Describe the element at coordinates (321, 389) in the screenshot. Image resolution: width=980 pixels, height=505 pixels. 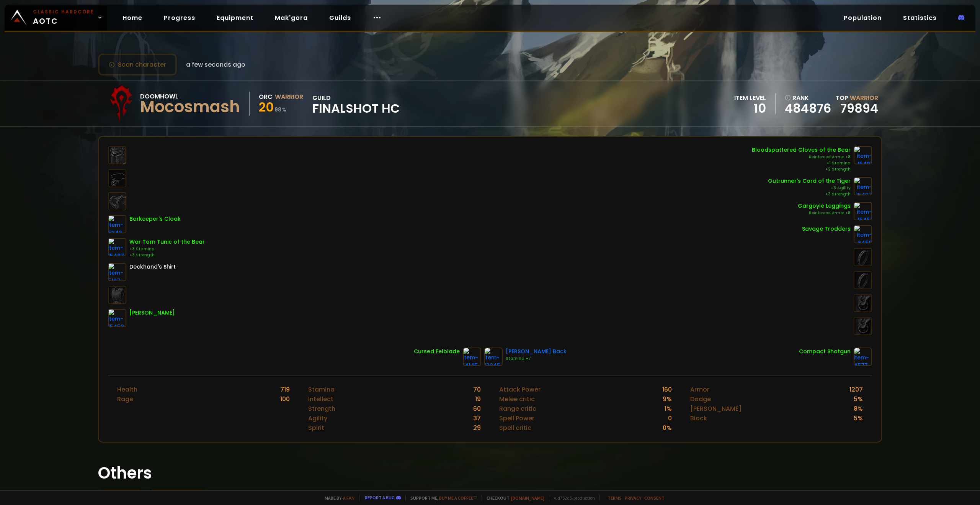
I see `div: Stamina` at that location.